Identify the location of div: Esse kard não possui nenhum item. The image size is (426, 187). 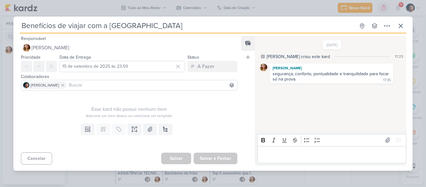
(129, 109).